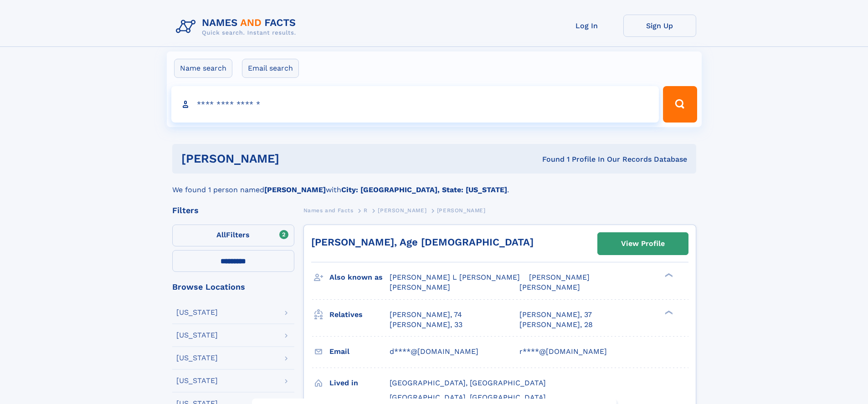 This screenshot has width=868, height=404. I want to click on a: Log In, so click(587, 26).